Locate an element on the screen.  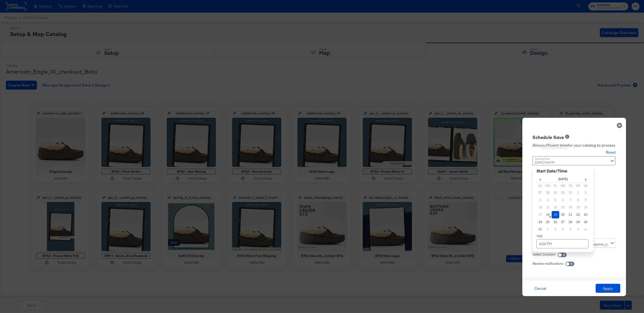
th: We is located at coordinates (563, 186).